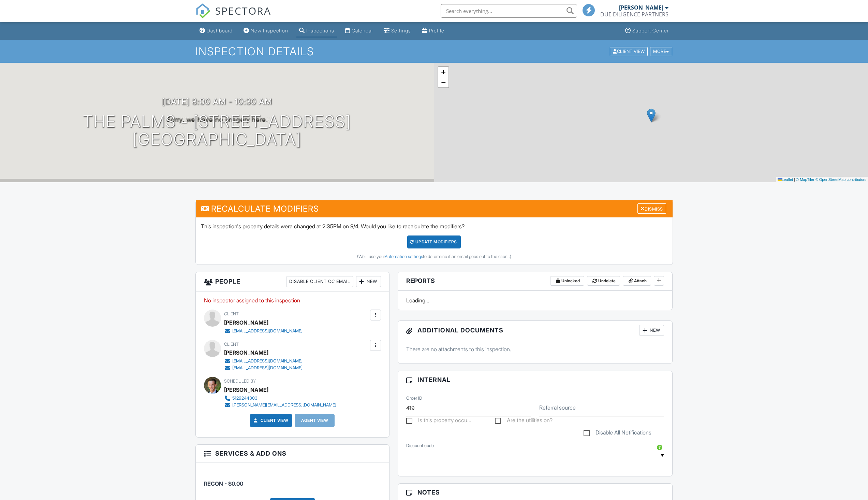 The image size is (868, 500). I want to click on h1: Inspection Details, so click(434, 51).